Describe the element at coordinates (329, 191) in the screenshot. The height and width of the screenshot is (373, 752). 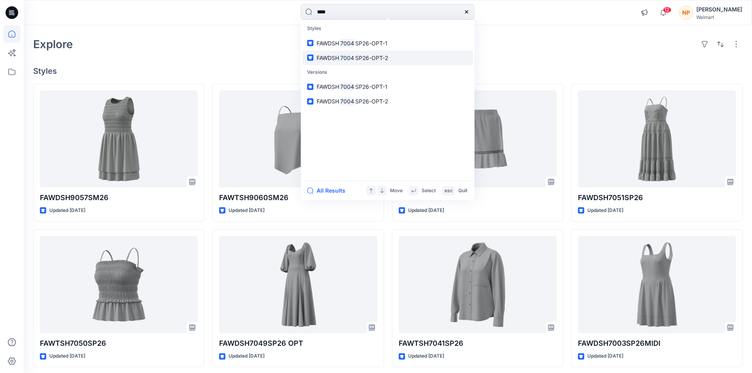
I see `a: All Results` at that location.